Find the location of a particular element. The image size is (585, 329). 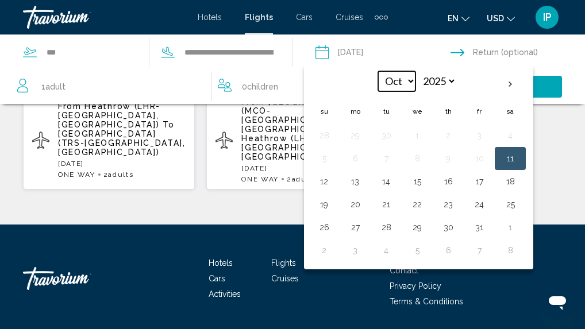

button: Day 23 is located at coordinates (448, 204).